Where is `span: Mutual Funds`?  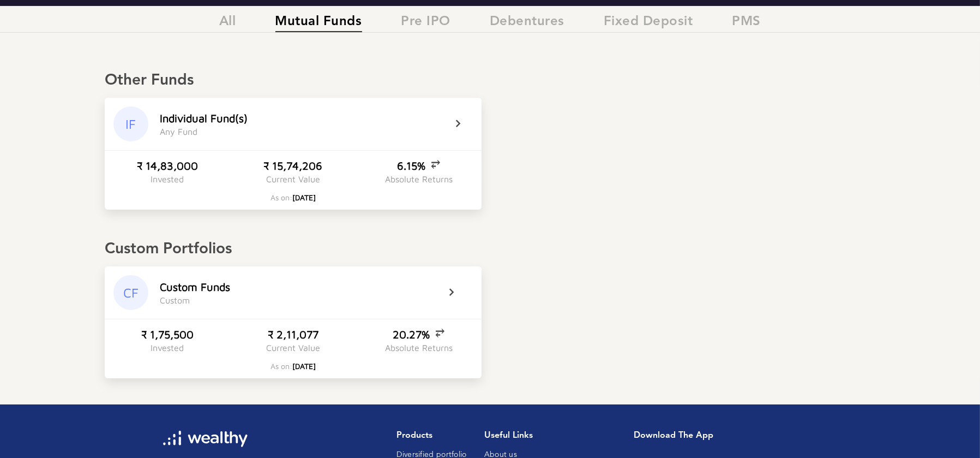
span: Mutual Funds is located at coordinates (318, 23).